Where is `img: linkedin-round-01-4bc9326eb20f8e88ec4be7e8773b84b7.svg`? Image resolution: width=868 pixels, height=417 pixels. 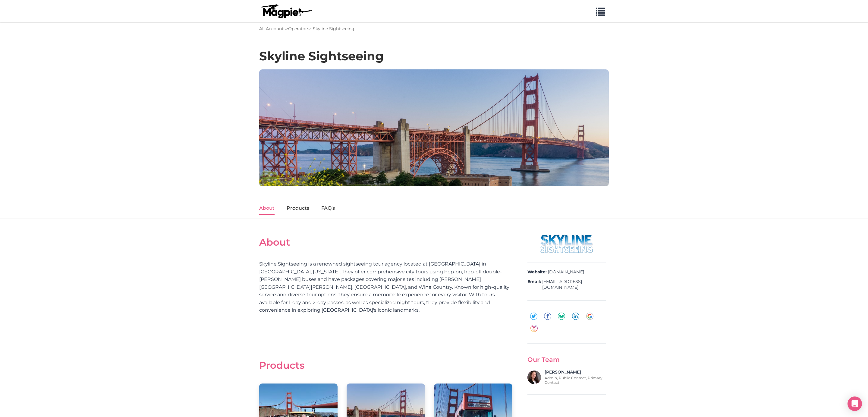 img: linkedin-round-01-4bc9326eb20f8e88ec4be7e8773b84b7.svg is located at coordinates (575, 316).